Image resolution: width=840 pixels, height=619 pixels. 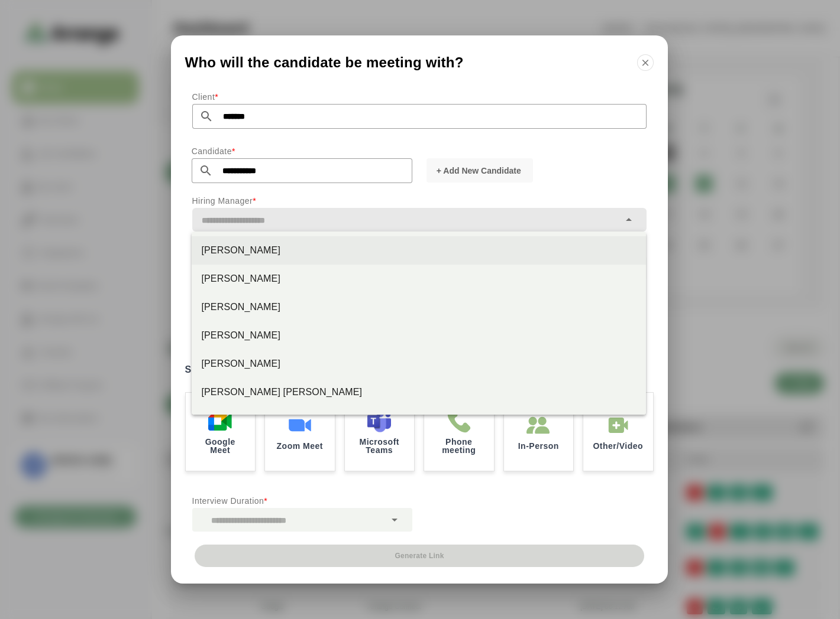 What do you see at coordinates (538, 446) in the screenshot?
I see `p: In-Person` at bounding box center [538, 446].